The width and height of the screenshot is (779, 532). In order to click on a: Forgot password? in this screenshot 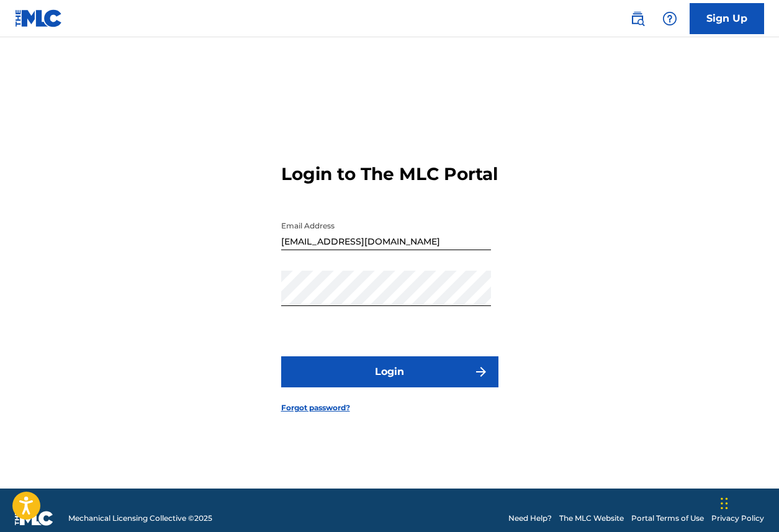, I will do `click(315, 408)`.